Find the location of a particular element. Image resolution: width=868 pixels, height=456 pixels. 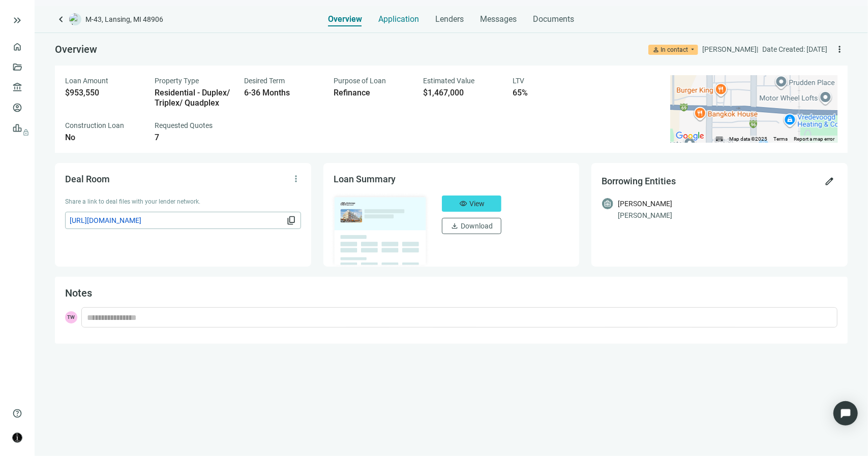

span: Download is located at coordinates (476, 226).